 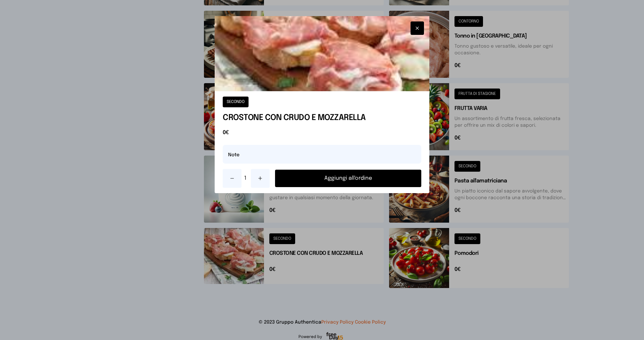 I want to click on button: SECONDO, so click(x=235, y=102).